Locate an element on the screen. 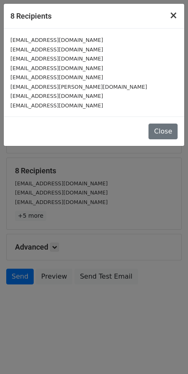 The image size is (188, 374). div: Chat Widget is located at coordinates (167, 354).